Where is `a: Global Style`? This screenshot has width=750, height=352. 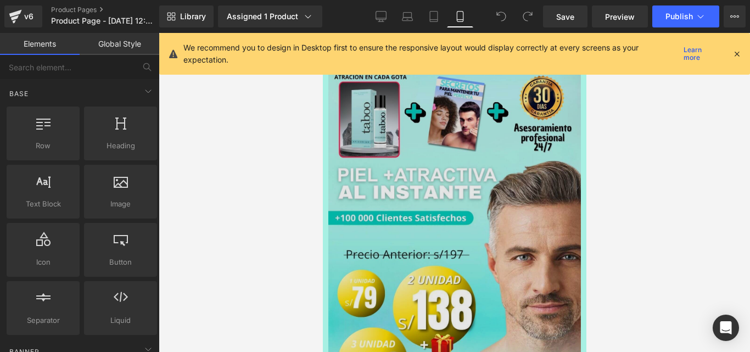
a: Global Style is located at coordinates (119, 44).